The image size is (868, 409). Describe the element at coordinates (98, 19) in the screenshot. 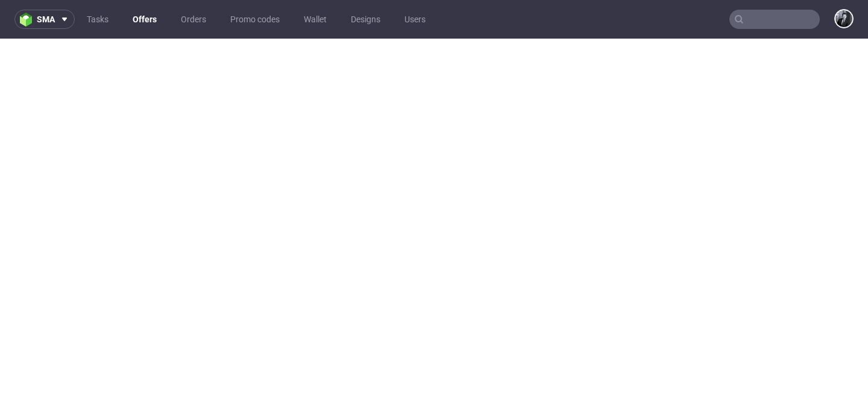

I see `a: Tasks` at that location.